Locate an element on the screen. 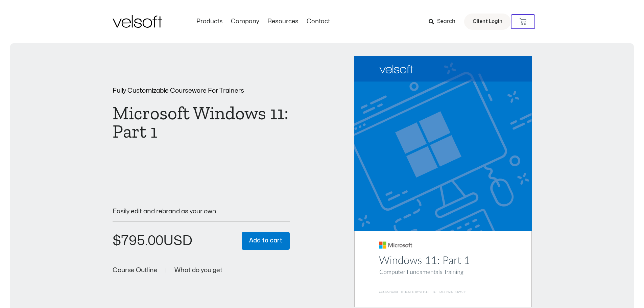  a: ContactMenu Toggle is located at coordinates (318, 21).